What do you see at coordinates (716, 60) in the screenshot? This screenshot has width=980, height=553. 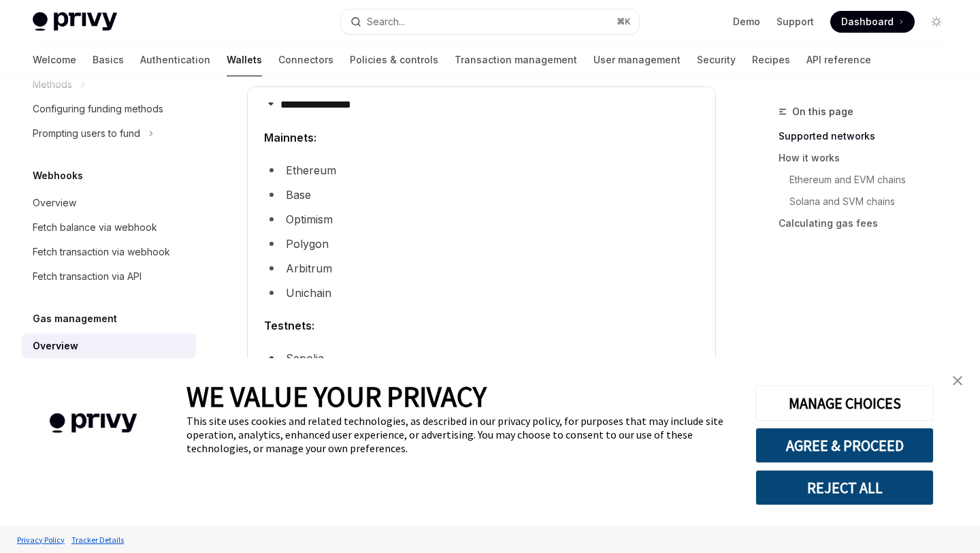 I see `a: Security` at bounding box center [716, 60].